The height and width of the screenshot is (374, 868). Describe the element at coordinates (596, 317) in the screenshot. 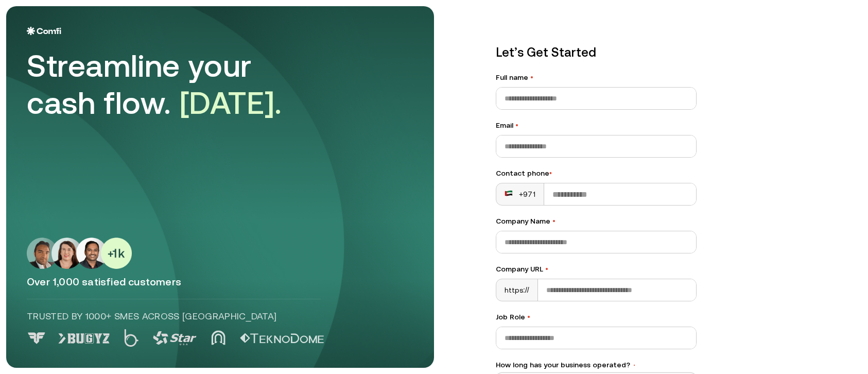

I see `label: Job Role` at that location.